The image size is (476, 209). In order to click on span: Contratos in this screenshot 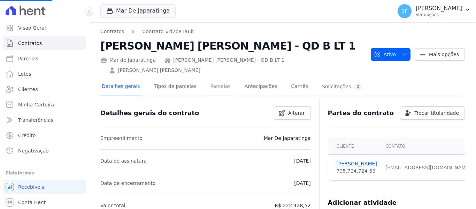, I will do `click(30, 43)`.